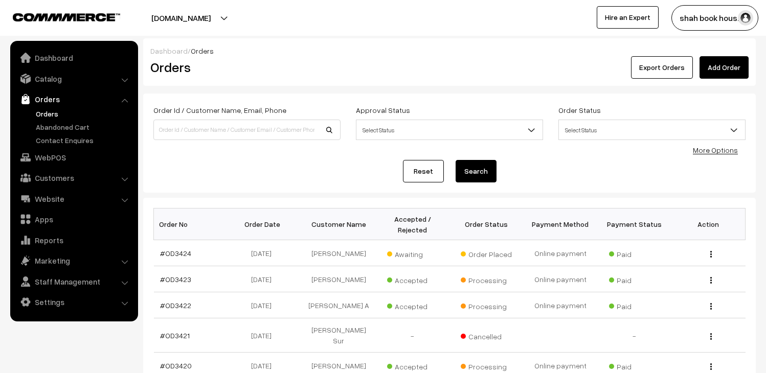 This screenshot has height=373, width=766. I want to click on a: Settings, so click(74, 302).